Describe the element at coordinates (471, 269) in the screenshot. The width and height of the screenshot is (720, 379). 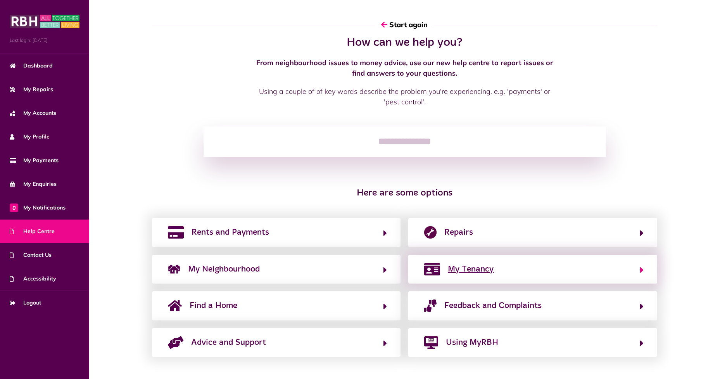
I see `span: My Tenancy` at that location.